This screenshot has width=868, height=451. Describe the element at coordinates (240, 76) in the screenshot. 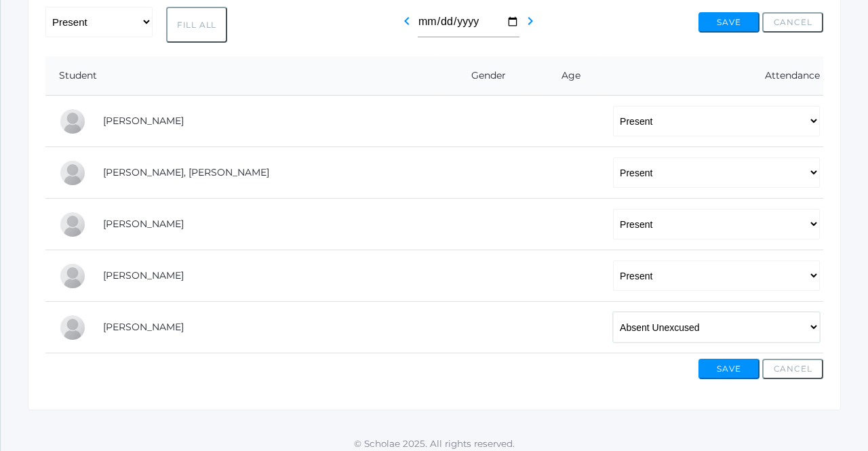

I see `th: Student` at that location.